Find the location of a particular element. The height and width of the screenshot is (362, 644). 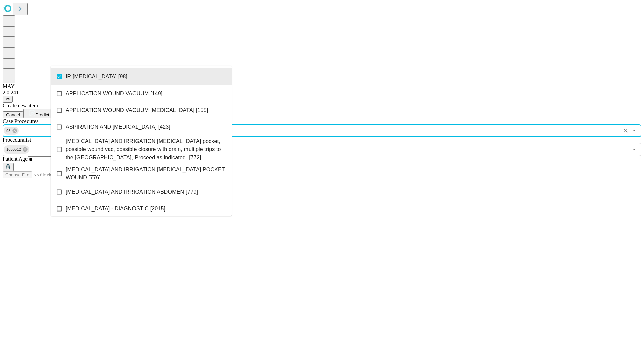

div: 1000512 is located at coordinates (17, 150).